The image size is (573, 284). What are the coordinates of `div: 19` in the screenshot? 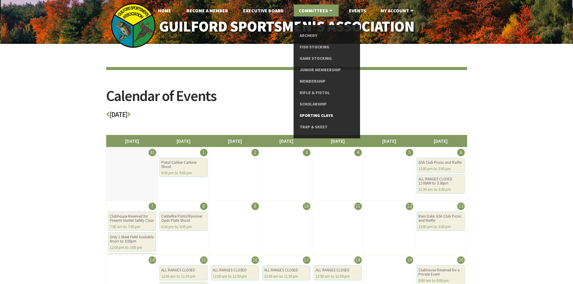 It's located at (409, 260).